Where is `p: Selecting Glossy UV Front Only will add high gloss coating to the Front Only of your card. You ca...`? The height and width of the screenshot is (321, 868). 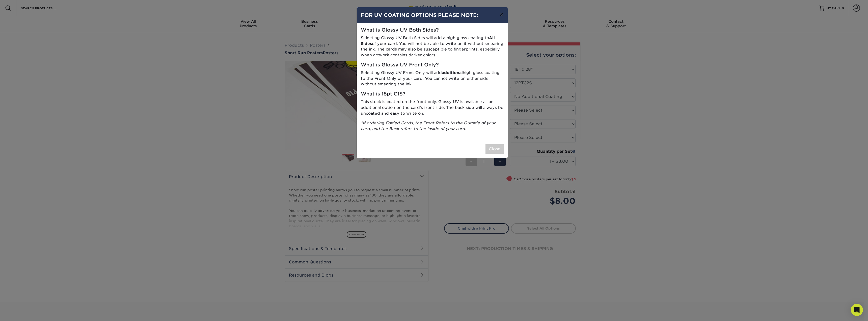 p: Selecting Glossy UV Front Only will add high gloss coating to the Front Only of your card. You ca... is located at coordinates (432, 79).